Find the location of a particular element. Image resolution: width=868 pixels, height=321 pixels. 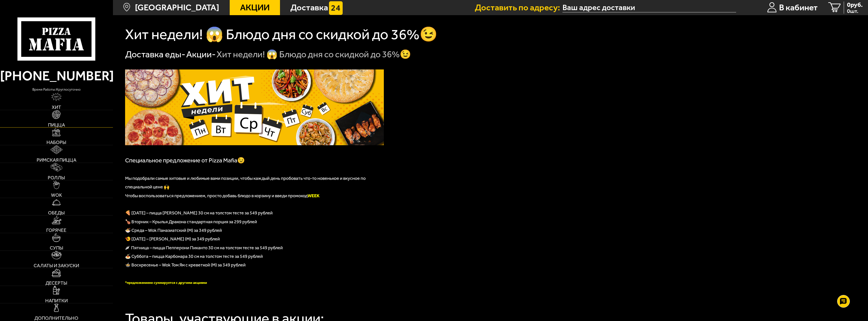

span: Супы is located at coordinates (56, 248).